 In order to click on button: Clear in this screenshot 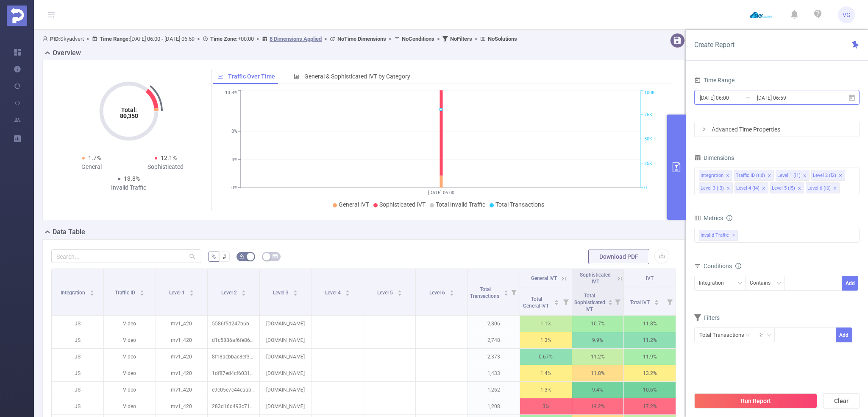, I will do `click(841, 401)`.